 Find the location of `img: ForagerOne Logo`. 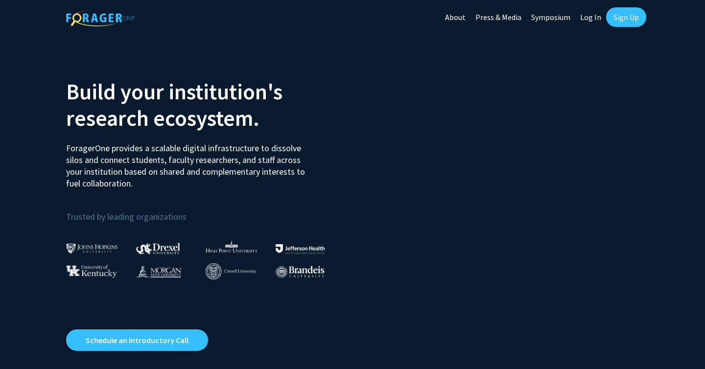

img: ForagerOne Logo is located at coordinates (100, 18).